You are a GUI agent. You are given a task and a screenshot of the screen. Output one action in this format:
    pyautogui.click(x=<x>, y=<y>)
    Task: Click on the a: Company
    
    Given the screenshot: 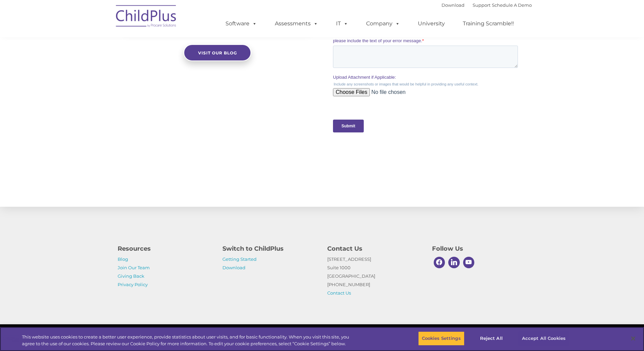 What is the action you would take?
    pyautogui.click(x=383, y=24)
    